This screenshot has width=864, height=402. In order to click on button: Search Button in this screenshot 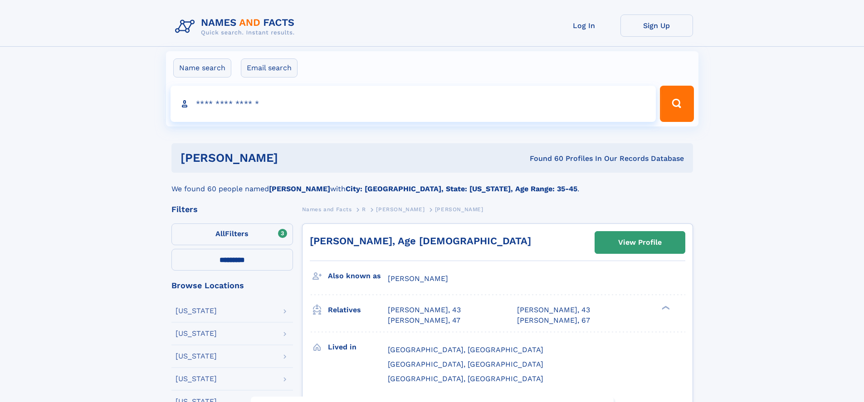, I will do `click(677, 104)`.